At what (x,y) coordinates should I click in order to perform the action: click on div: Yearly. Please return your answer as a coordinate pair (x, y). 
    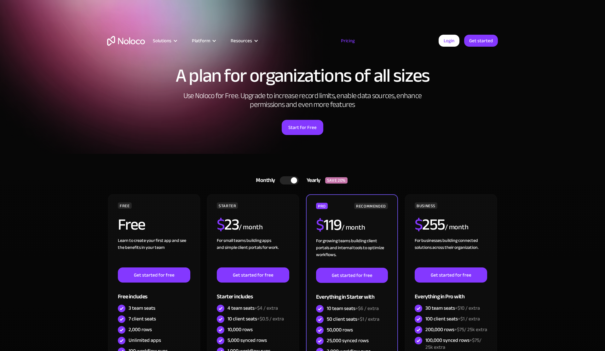
    Looking at the image, I should click on (312, 180).